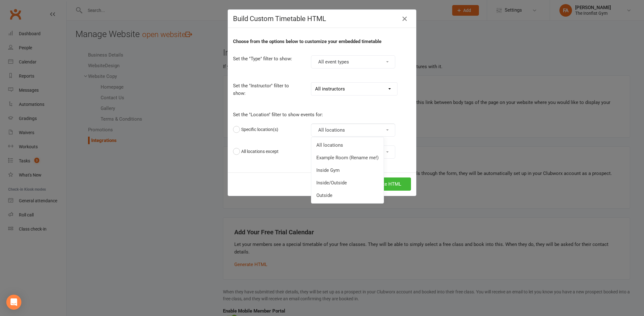 Image resolution: width=644 pixels, height=316 pixels. What do you see at coordinates (353, 62) in the screenshot?
I see `button: All event types` at bounding box center [353, 62].